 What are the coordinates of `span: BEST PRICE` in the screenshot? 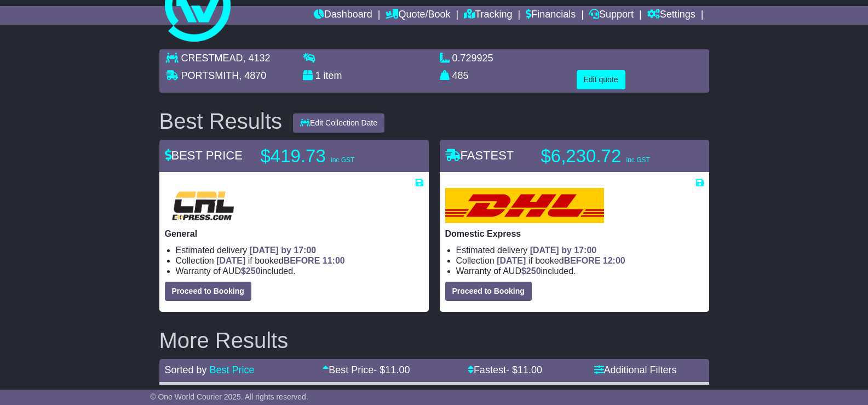 It's located at (204, 155).